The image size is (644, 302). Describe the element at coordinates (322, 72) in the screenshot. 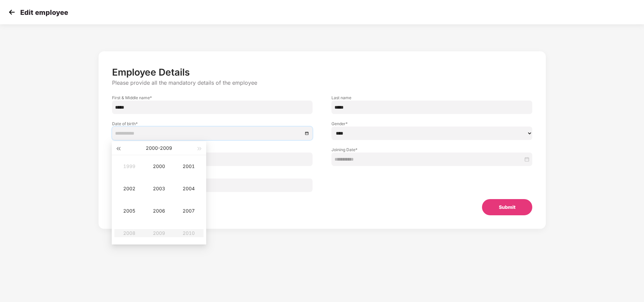

I see `p: Employee Details` at that location.